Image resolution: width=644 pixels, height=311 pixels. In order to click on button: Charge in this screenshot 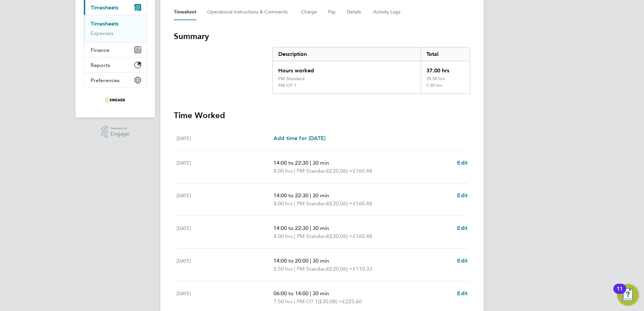, I will do `click(309, 12)`.